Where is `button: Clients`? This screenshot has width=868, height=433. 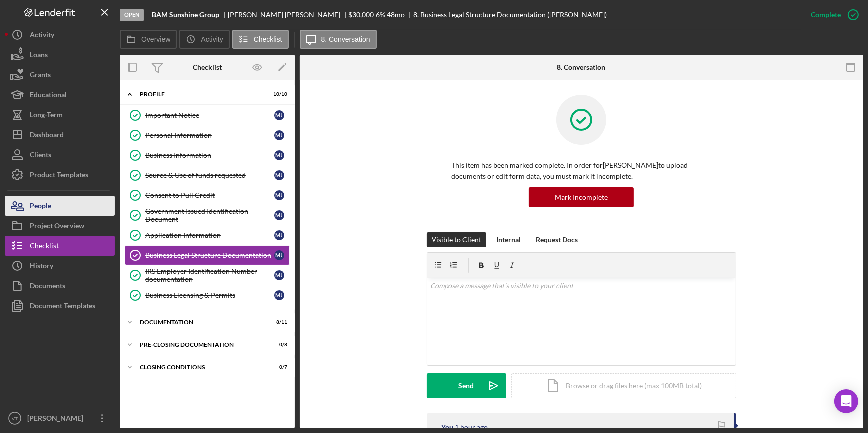
button: Clients is located at coordinates (60, 155).